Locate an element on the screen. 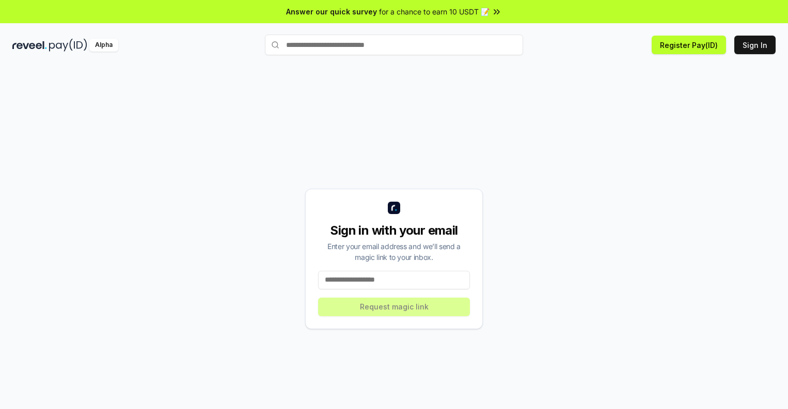 Image resolution: width=788 pixels, height=409 pixels. button: Register Pay(ID) is located at coordinates (689, 45).